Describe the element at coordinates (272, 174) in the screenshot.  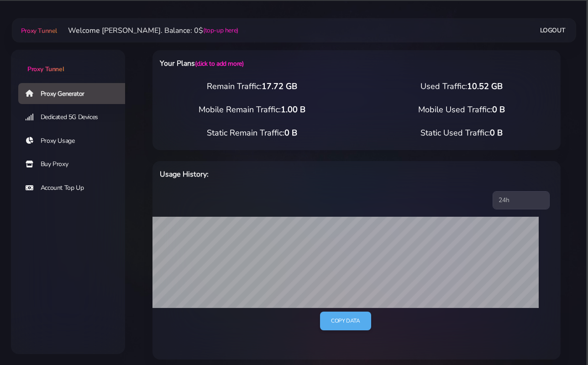
I see `h6: Usage History:` at that location.